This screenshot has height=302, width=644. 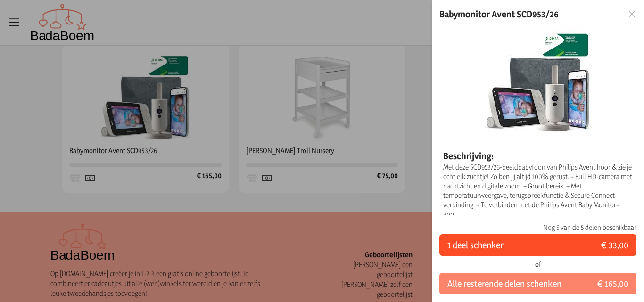 I want to click on p: Met deze SCD953/26-beeldbabyfoon van Philips Avent hoor & zie je echt elk zuchtje! Zo ben jij alt..., so click(x=538, y=191).